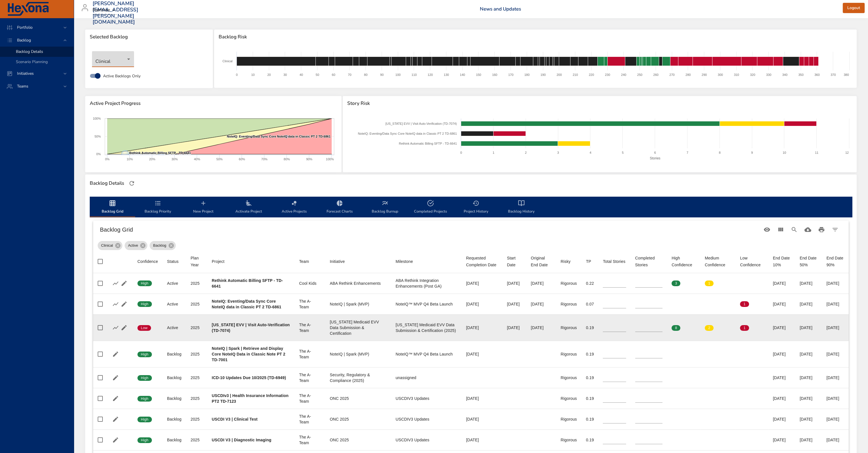 This screenshot has width=868, height=453. I want to click on div: Project, so click(218, 262).